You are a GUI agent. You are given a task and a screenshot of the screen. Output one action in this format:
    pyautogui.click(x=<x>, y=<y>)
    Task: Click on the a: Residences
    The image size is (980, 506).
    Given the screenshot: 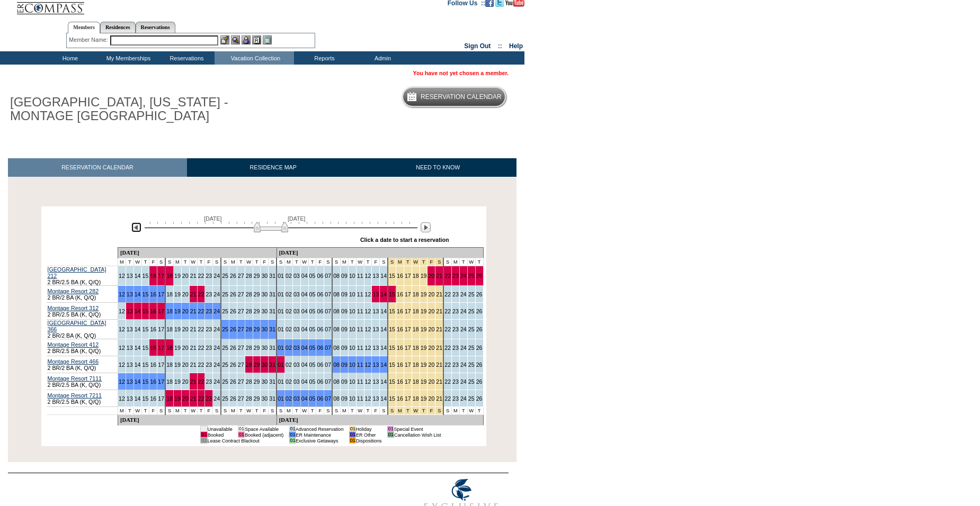 What is the action you would take?
    pyautogui.click(x=118, y=27)
    